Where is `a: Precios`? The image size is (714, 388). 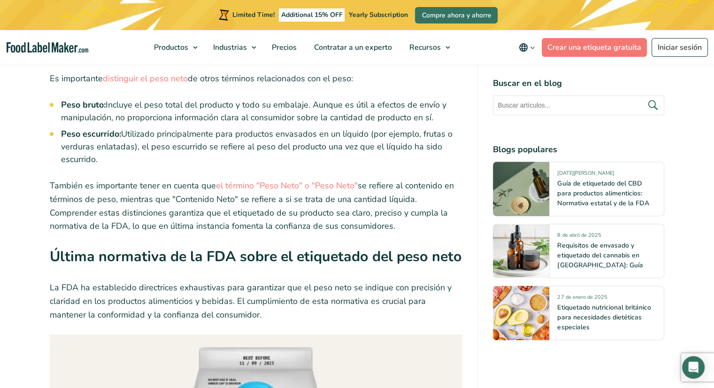
a: Precios is located at coordinates (283, 47).